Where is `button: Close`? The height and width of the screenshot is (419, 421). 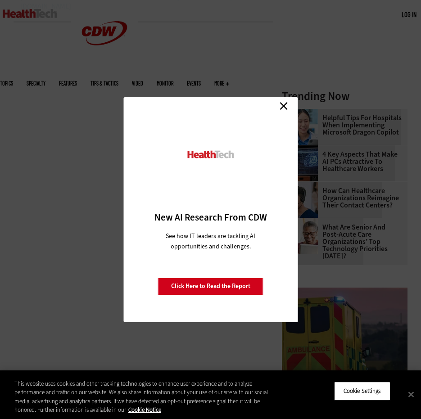 button: Close is located at coordinates (411, 394).